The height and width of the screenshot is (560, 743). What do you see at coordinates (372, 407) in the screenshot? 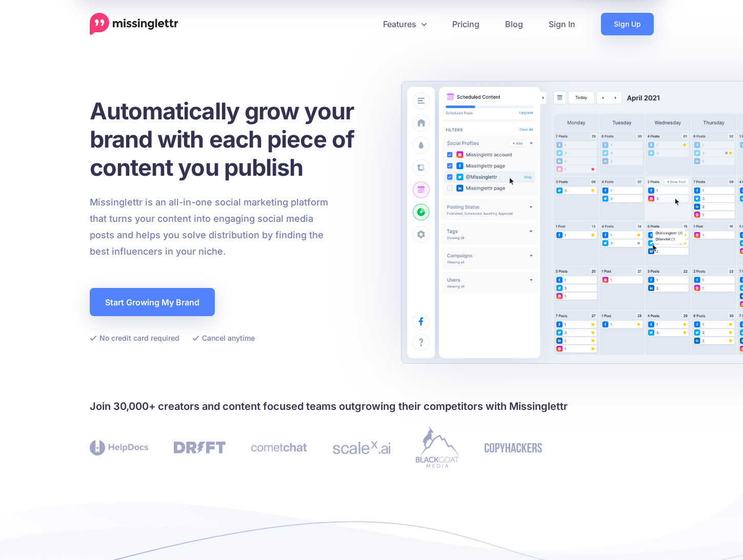
I see `h4: Join 30,000+ creators and content focused teams outgrowing their competitors with Missinglettr` at bounding box center [372, 407].